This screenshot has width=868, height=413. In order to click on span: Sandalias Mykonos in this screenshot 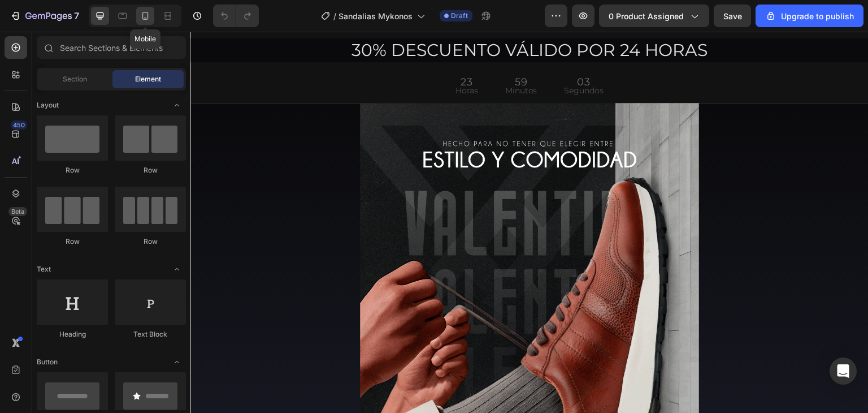, I will do `click(376, 16)`.